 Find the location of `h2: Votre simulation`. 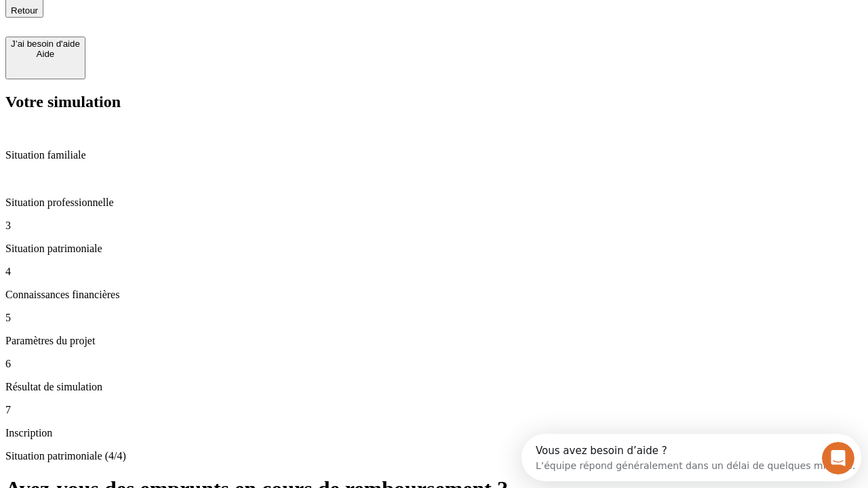

h2: Votre simulation is located at coordinates (434, 101).